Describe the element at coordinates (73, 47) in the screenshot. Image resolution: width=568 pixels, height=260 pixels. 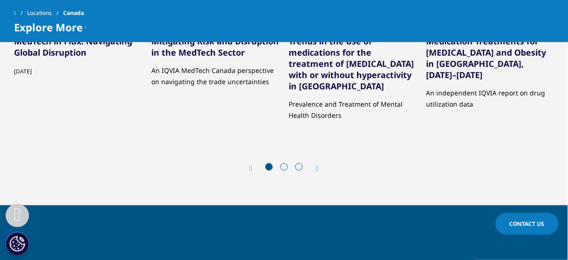
I see `a: MedTech in Flux: Navigating Global Disruption` at that location.